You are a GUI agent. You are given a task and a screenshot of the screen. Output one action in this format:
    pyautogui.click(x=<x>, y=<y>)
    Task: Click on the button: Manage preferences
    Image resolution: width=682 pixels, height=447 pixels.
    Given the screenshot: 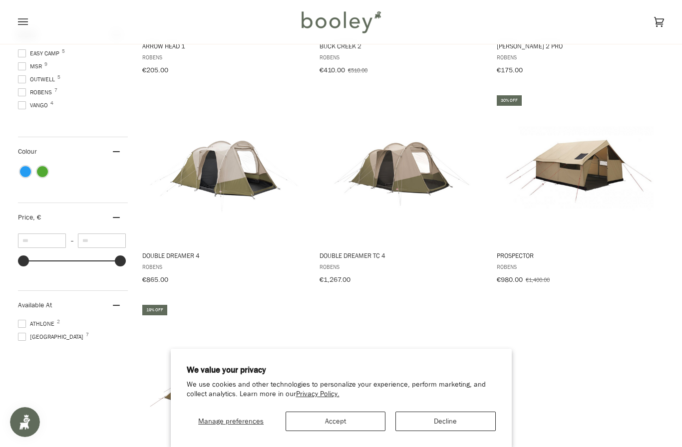 What is the action you would take?
    pyautogui.click(x=231, y=422)
    